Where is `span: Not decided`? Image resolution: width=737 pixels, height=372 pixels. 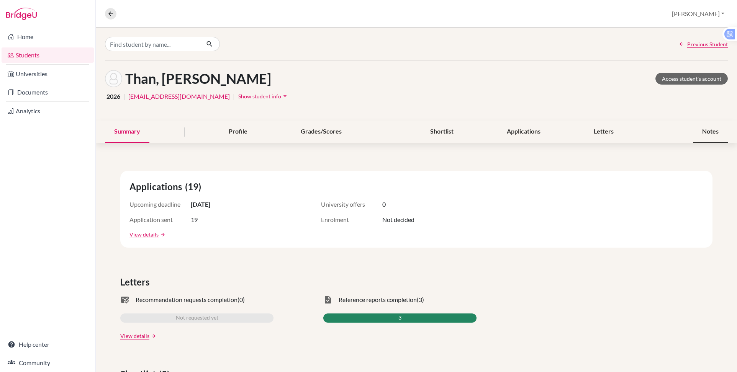
span: Not decided is located at coordinates (398, 220).